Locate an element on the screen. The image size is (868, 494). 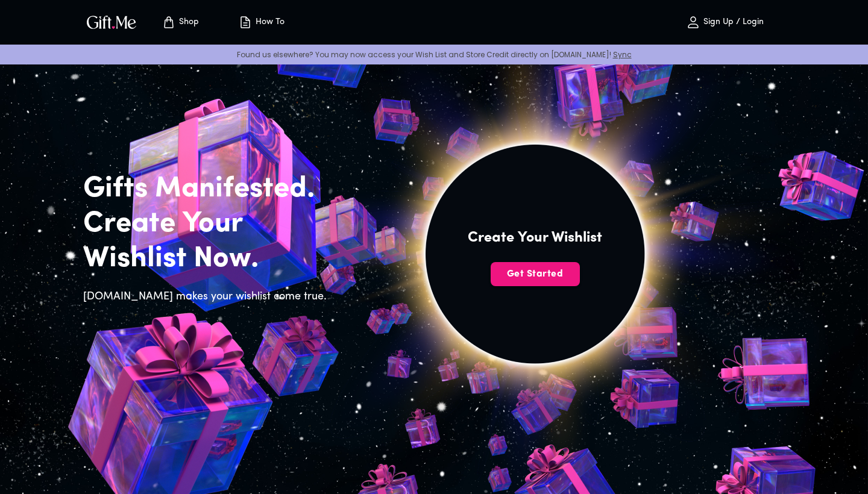
h2: Wishlist Now. is located at coordinates (209, 259).